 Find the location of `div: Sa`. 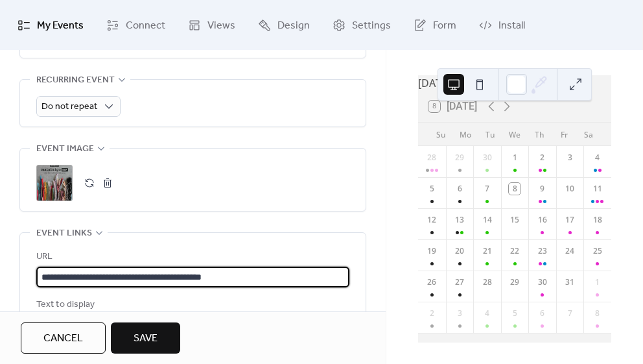

div: Sa is located at coordinates (589, 134).